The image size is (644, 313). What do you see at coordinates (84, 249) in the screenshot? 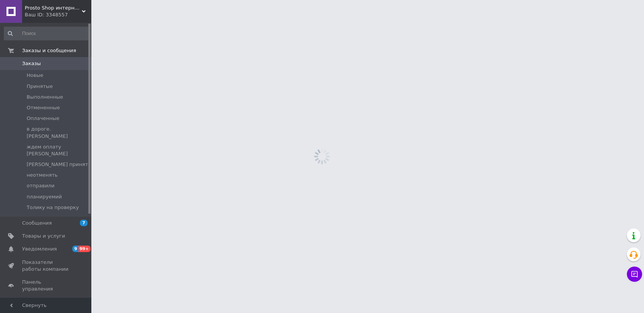
I see `span: 99+` at bounding box center [84, 249].